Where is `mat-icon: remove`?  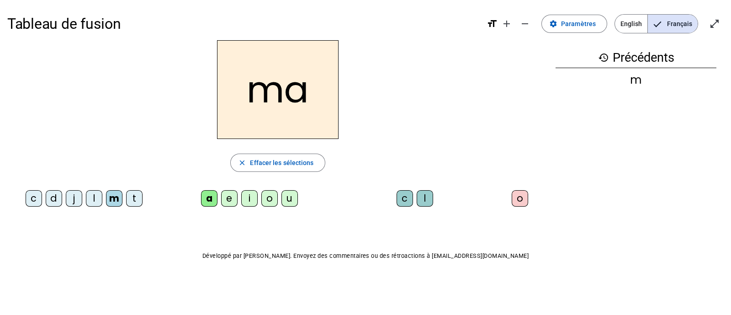
mat-icon: remove is located at coordinates (525, 24).